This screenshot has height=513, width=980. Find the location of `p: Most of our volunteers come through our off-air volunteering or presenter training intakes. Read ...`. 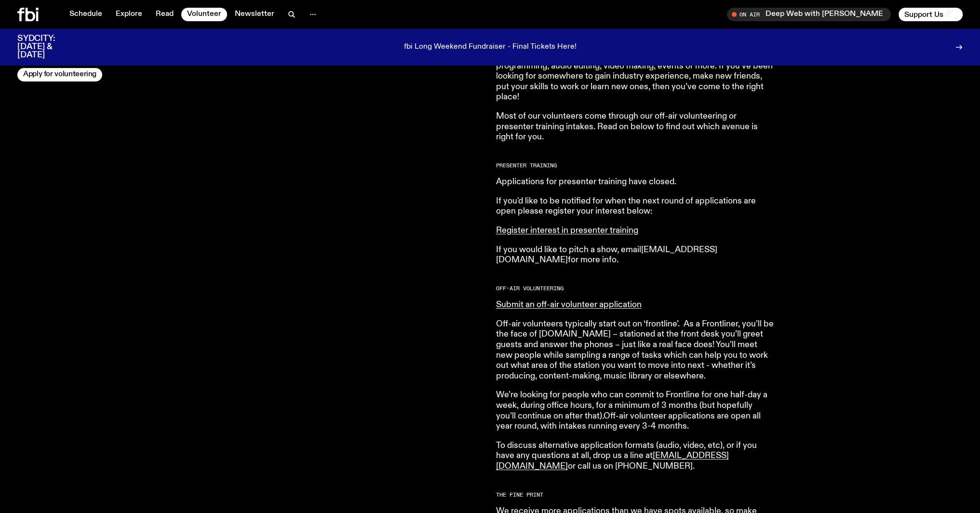

p: Most of our volunteers come through our off-air volunteering or presenter training intakes. Read ... is located at coordinates (635, 127).